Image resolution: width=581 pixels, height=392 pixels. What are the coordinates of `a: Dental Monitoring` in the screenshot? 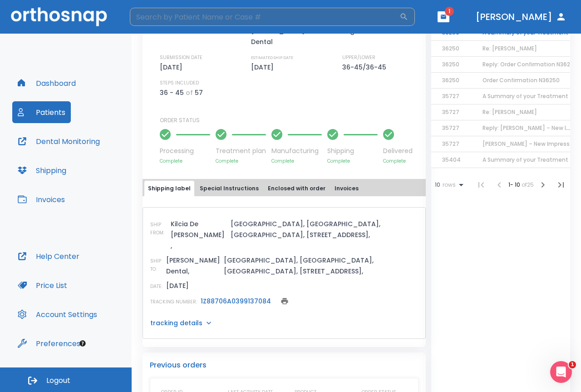 It's located at (59, 141).